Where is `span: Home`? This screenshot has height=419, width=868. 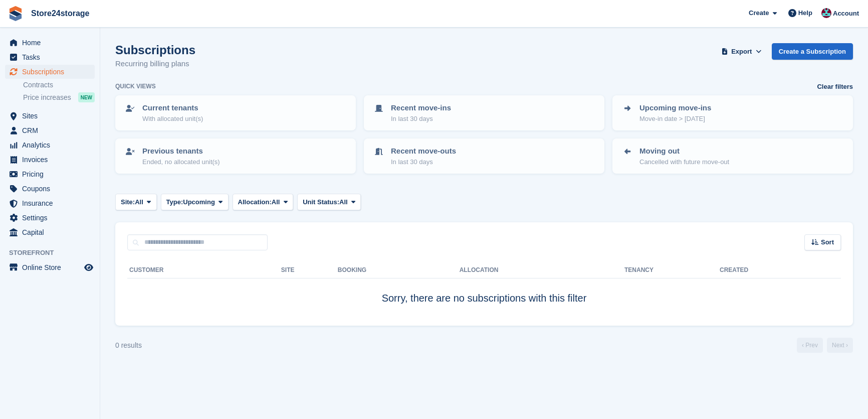
span: Home is located at coordinates (52, 43).